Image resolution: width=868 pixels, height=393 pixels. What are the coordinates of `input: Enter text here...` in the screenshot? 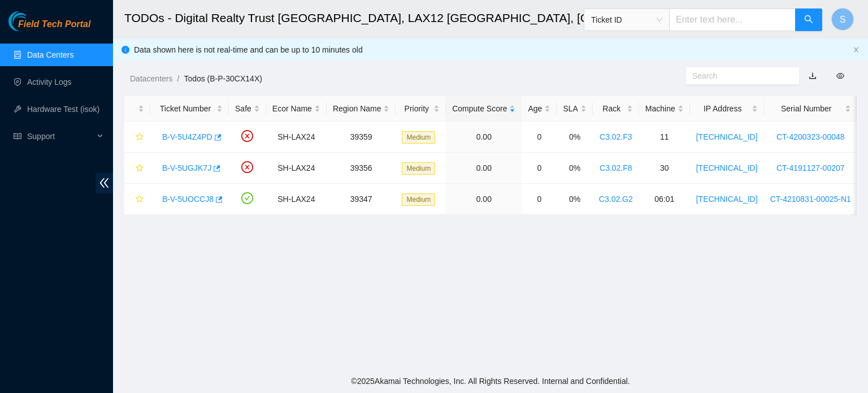 It's located at (732, 20).